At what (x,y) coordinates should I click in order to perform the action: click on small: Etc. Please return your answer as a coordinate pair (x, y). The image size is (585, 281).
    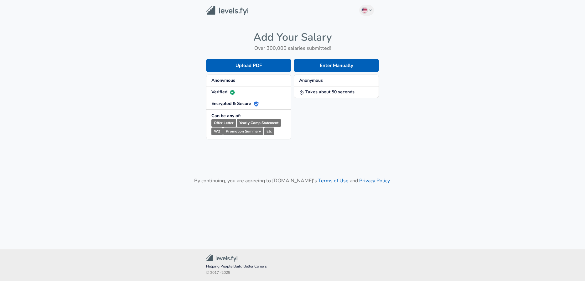
    Looking at the image, I should click on (269, 131).